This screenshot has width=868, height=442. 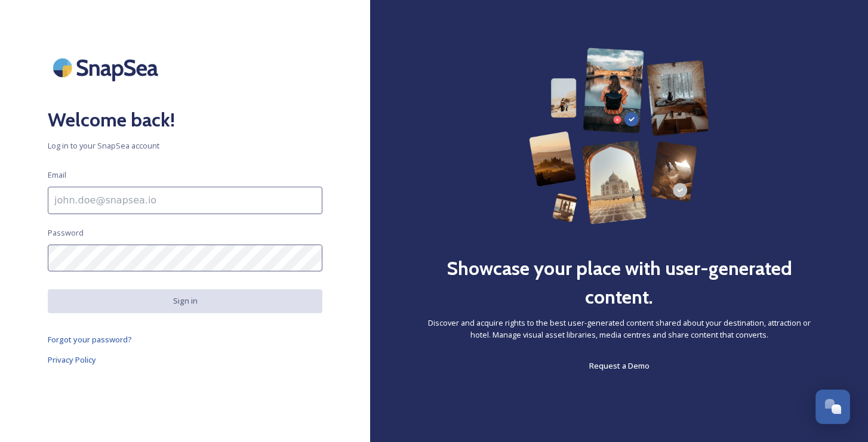 I want to click on span: Log in to your SnapSea account, so click(x=185, y=146).